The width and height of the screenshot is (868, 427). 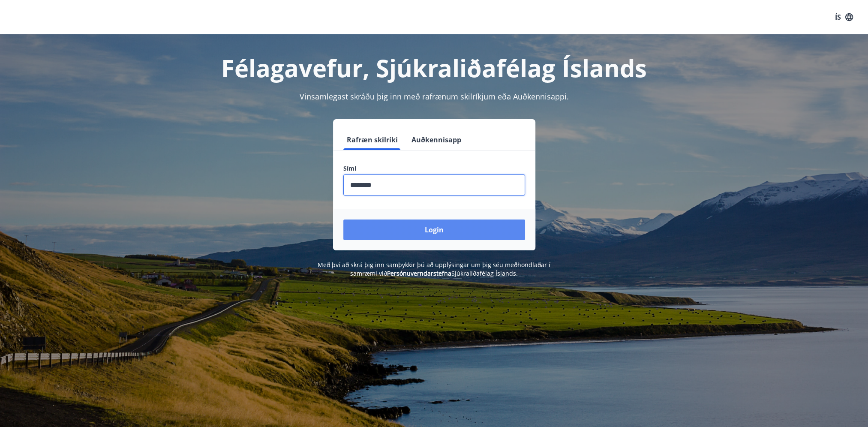 I want to click on label: Sími, so click(x=434, y=168).